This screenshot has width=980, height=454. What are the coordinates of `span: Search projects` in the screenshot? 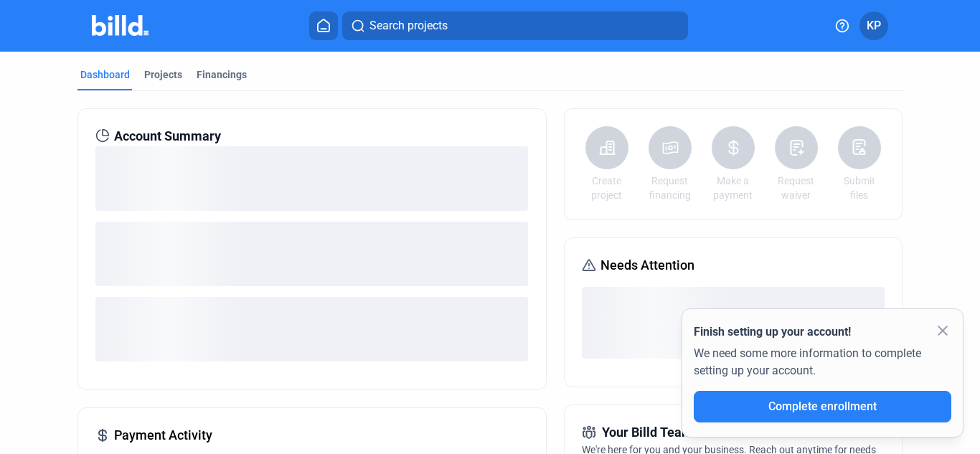 It's located at (408, 26).